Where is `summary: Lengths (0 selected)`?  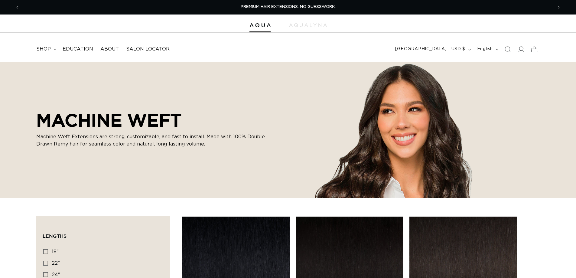 summary: Lengths (0 selected) is located at coordinates (103, 233).